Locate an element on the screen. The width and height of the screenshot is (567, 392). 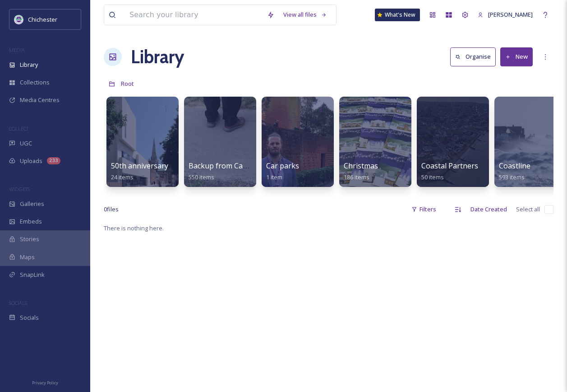
a: Car parks1 item is located at coordinates (282, 171).